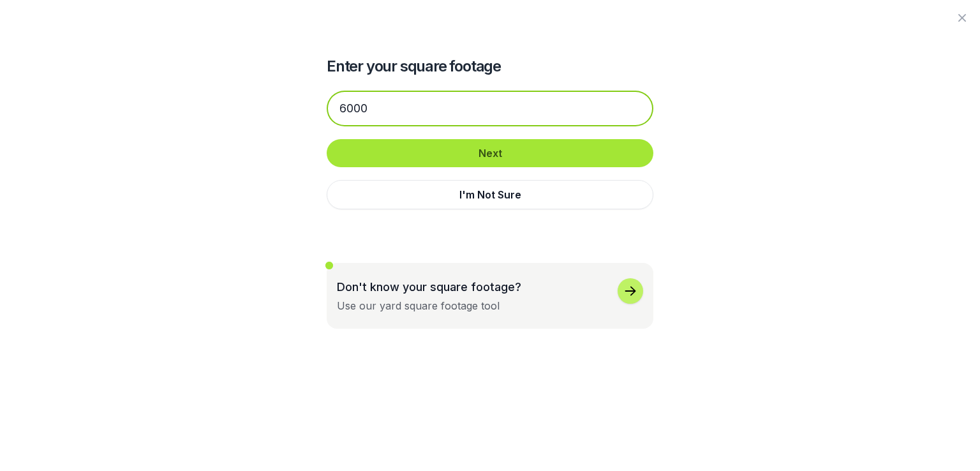 The height and width of the screenshot is (471, 980). I want to click on button: I'm Not Sure, so click(490, 194).